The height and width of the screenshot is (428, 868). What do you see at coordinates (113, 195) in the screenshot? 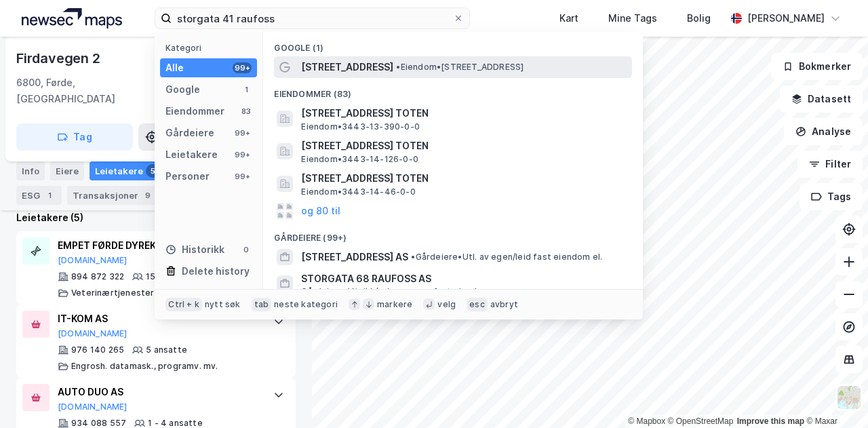
I see `div: Transaksjoner` at bounding box center [113, 195].